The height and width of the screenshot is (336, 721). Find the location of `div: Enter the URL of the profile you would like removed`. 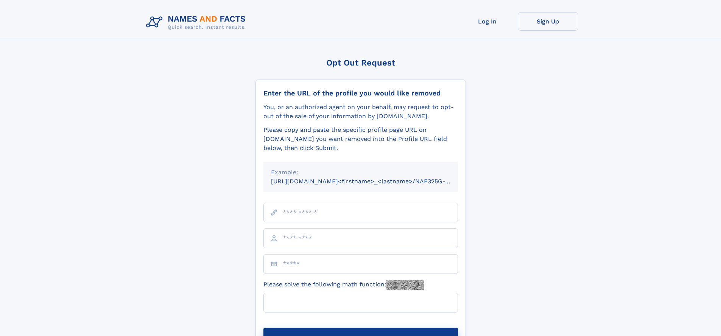

div: Enter the URL of the profile you would like removed is located at coordinates (361, 93).